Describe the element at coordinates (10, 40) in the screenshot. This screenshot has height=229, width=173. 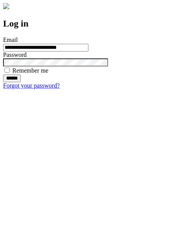
I see `label: Email` at that location.